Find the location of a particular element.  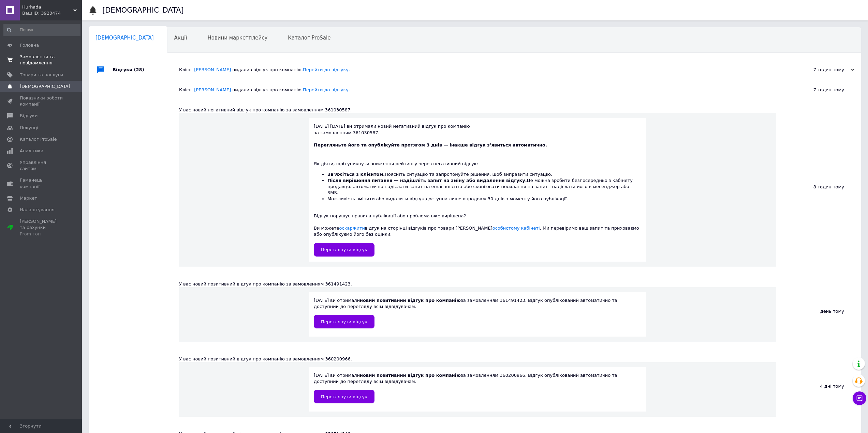

div: 8 годин тому is located at coordinates (819, 187).